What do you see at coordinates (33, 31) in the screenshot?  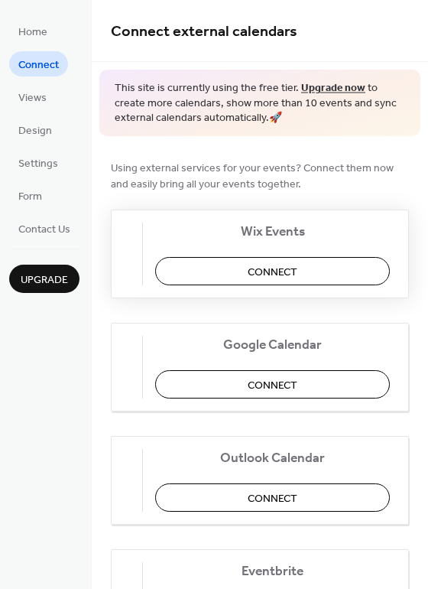 I see `a: Home` at bounding box center [33, 31].